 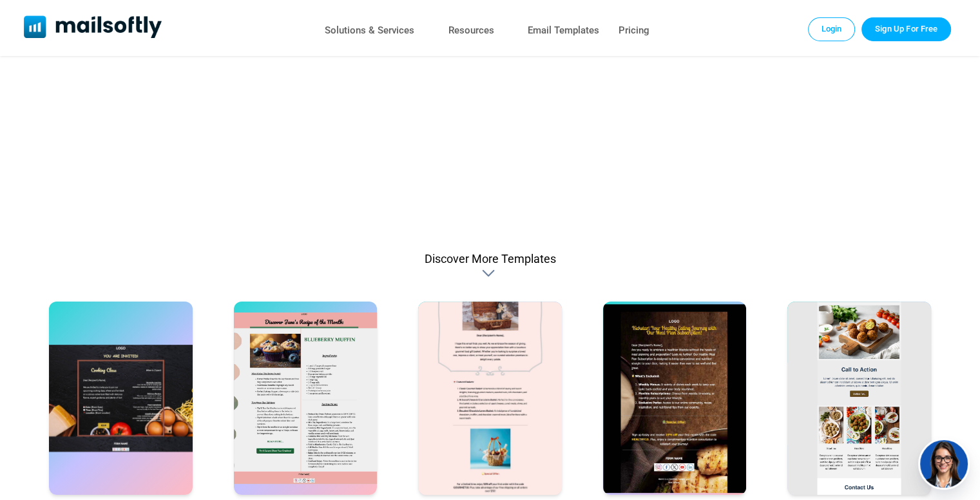 What do you see at coordinates (370, 31) in the screenshot?
I see `a: Solutions & Services` at bounding box center [370, 31].